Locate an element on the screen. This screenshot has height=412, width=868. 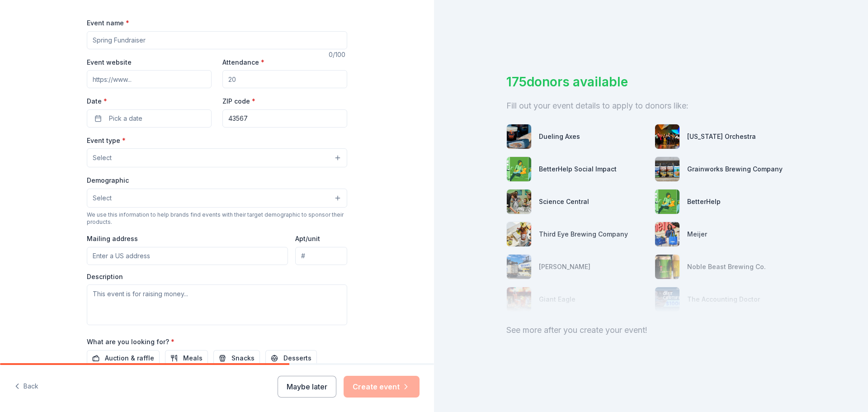
input: Enter a US address is located at coordinates (187, 256).